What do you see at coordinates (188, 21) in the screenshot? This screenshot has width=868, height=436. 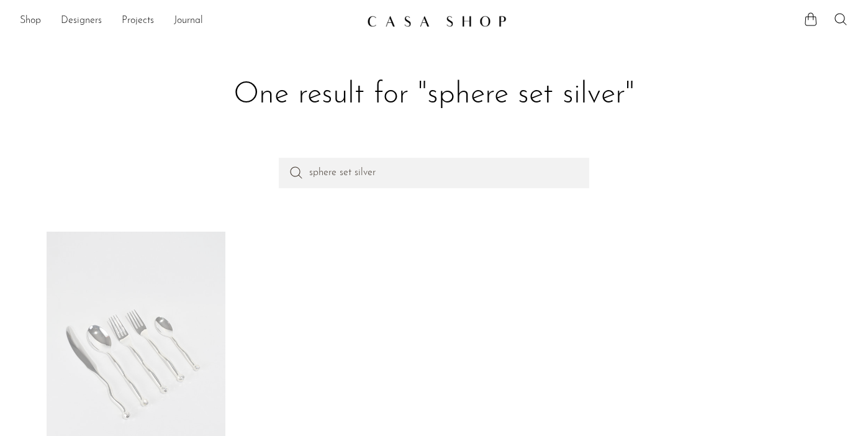 I see `ul: NEW HEADER MENU` at bounding box center [188, 21].